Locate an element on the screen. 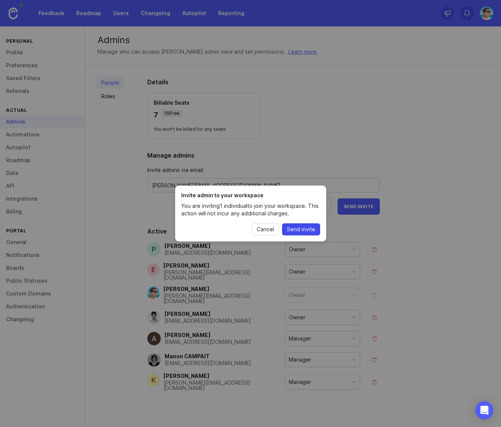 This screenshot has height=427, width=501. button: Send invite is located at coordinates (301, 229).